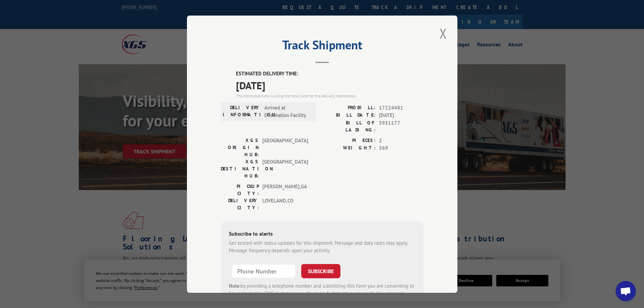  Describe the element at coordinates (234, 285) in the screenshot. I see `strong: Note:` at that location.